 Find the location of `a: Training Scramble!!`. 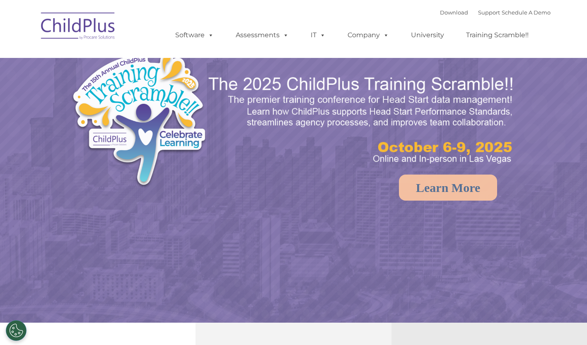

a: Training Scramble!! is located at coordinates (497, 35).